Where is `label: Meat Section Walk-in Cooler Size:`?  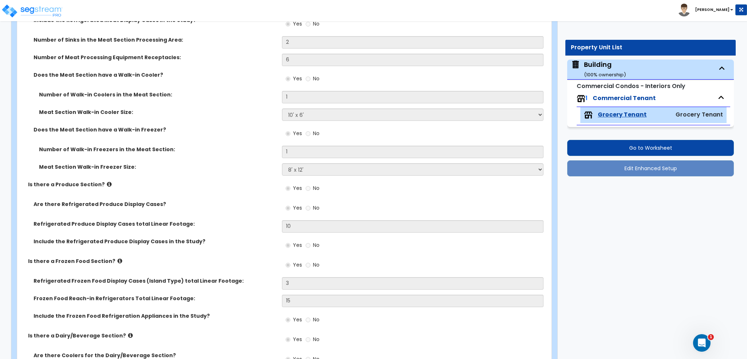
label: Meat Section Walk-in Cooler Size: is located at coordinates (158, 112).